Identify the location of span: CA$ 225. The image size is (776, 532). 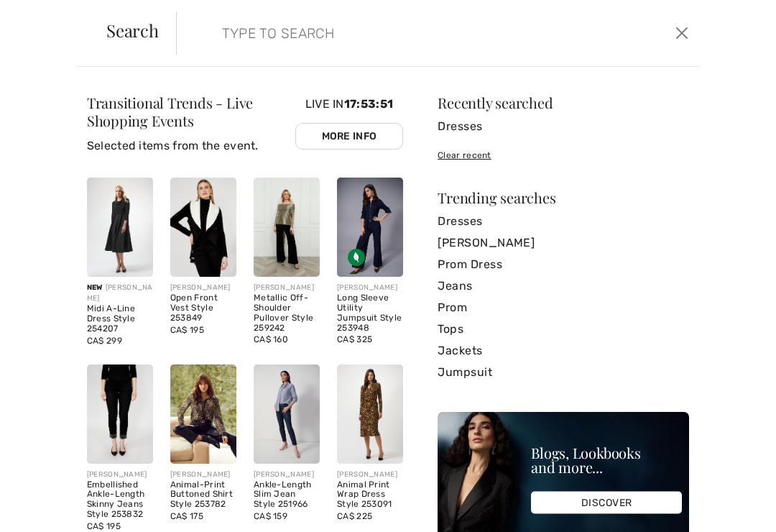
(354, 516).